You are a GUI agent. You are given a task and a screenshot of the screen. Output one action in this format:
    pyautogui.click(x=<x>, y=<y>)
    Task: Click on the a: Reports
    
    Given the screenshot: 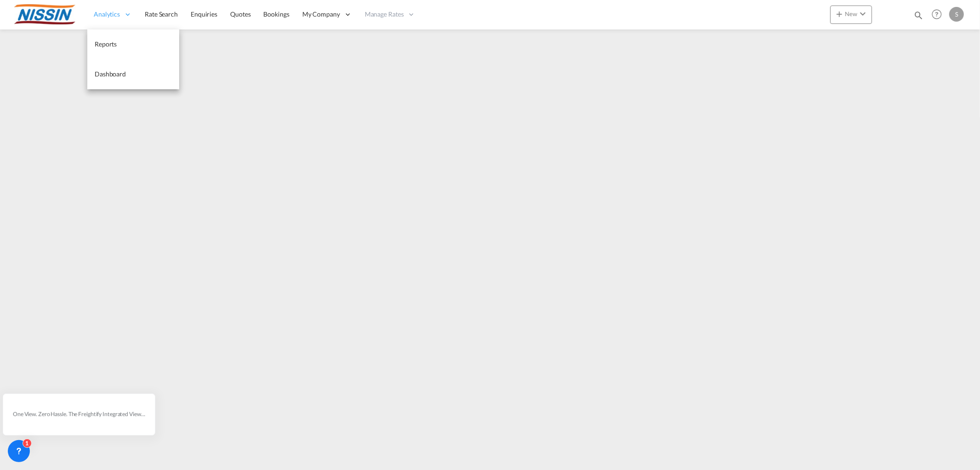 What is the action you would take?
    pyautogui.click(x=134, y=45)
    